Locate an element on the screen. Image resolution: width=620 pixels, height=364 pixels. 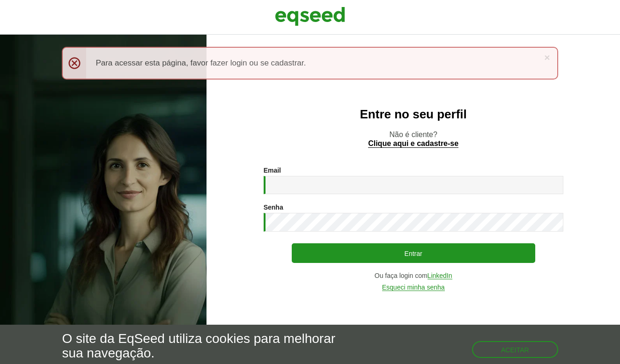
label: Email is located at coordinates (272, 170).